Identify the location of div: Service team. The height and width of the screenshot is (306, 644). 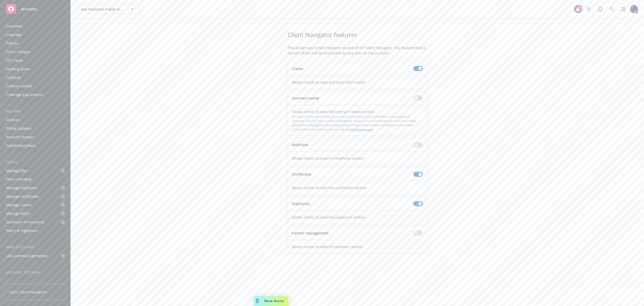
(17, 280).